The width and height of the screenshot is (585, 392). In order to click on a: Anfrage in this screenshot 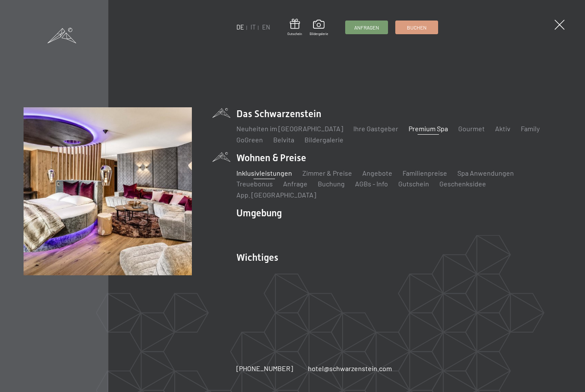, I will do `click(295, 184)`.